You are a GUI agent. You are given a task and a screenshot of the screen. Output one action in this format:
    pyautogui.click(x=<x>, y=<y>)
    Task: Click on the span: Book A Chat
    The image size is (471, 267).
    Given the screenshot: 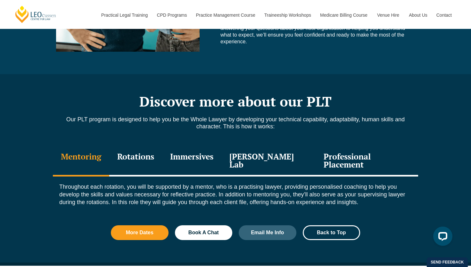 What is the action you would take?
    pyautogui.click(x=203, y=232)
    